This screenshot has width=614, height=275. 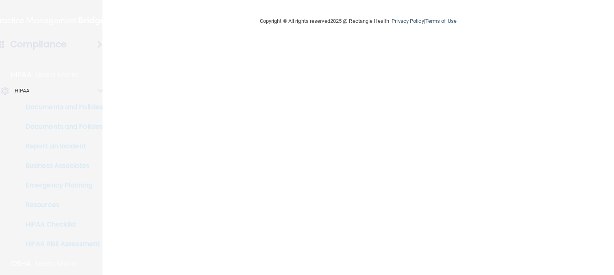 I want to click on p: Report an Incident, so click(x=61, y=146).